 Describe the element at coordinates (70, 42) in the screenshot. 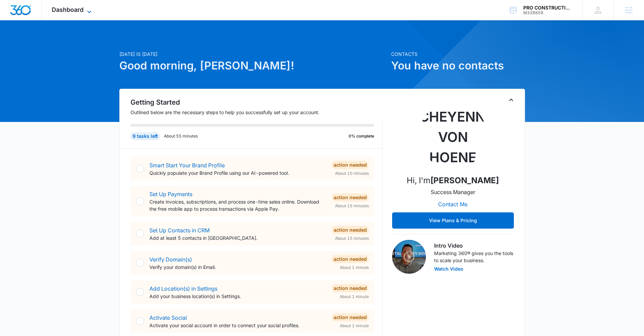

I see `img: tab_keywords_by_traffic_grey.svg` at that location.